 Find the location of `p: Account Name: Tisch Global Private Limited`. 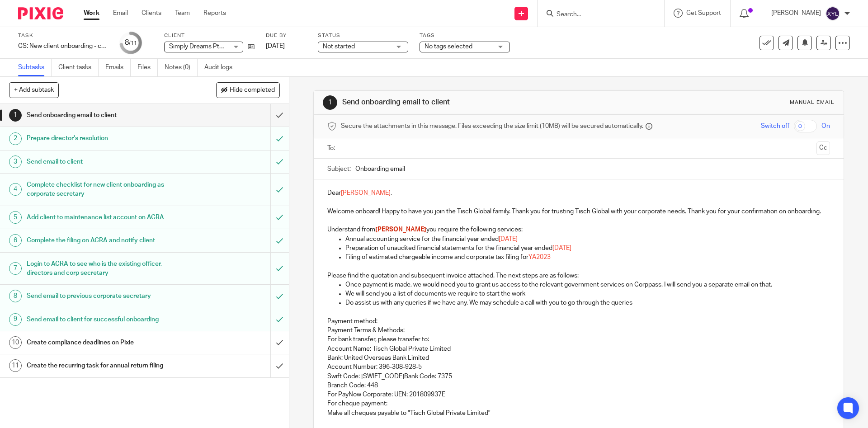

p: Account Name: Tisch Global Private Limited is located at coordinates (578, 349).